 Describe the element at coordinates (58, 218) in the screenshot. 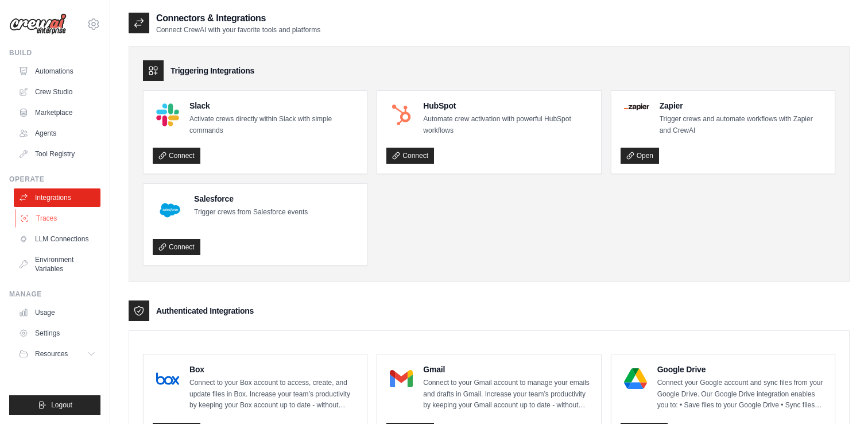

I see `a: Traces` at that location.